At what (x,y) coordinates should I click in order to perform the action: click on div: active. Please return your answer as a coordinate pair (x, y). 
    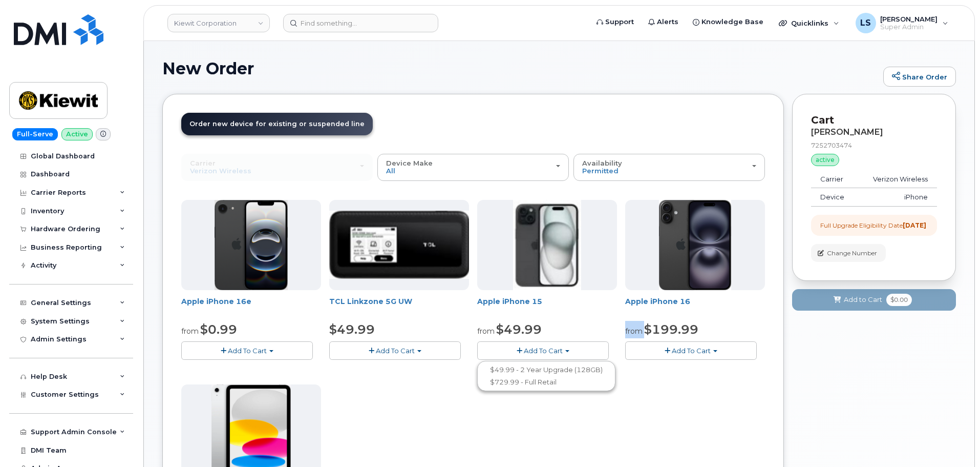
    Looking at the image, I should click on (825, 159).